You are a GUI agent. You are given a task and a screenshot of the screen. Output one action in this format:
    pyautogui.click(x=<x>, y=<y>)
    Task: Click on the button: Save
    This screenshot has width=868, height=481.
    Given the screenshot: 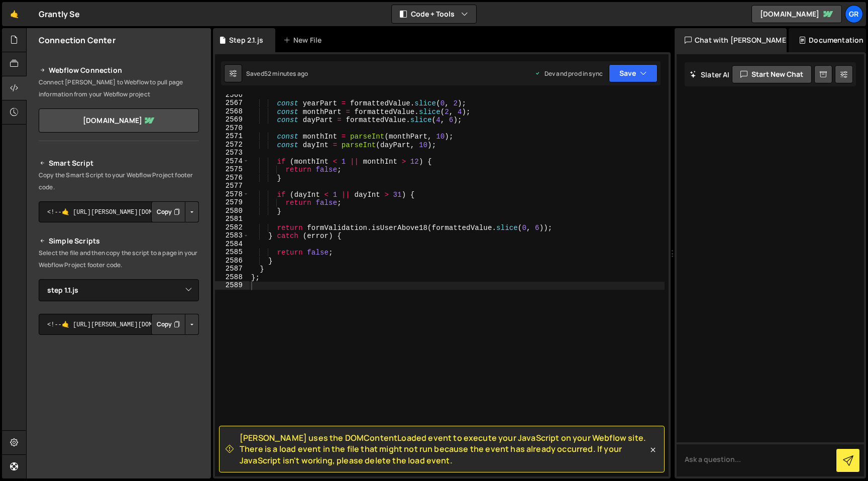 What is the action you would take?
    pyautogui.click(x=633, y=73)
    